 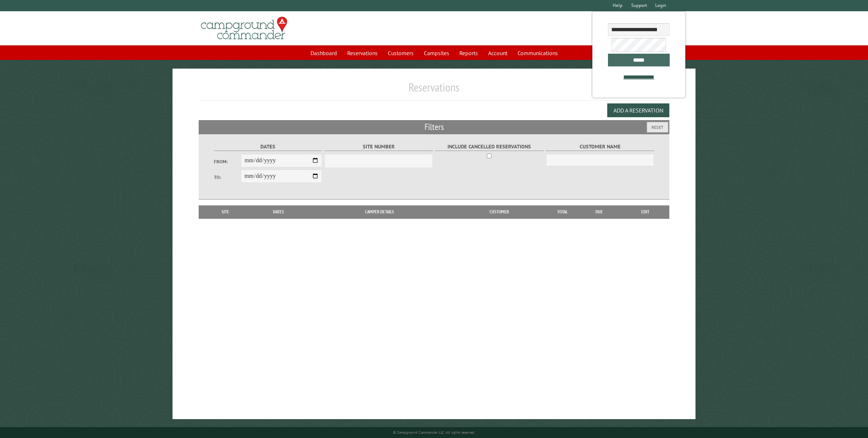 What do you see at coordinates (434, 127) in the screenshot?
I see `h2: Filters` at bounding box center [434, 127].